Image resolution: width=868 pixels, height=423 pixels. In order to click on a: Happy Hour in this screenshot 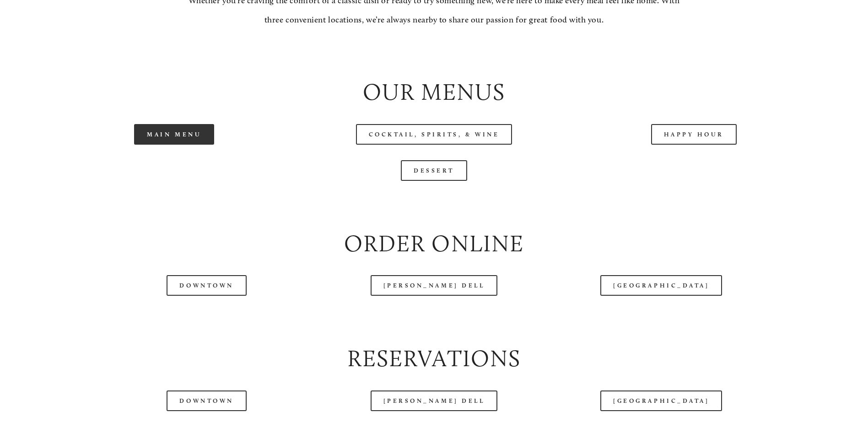, I will do `click(694, 134)`.